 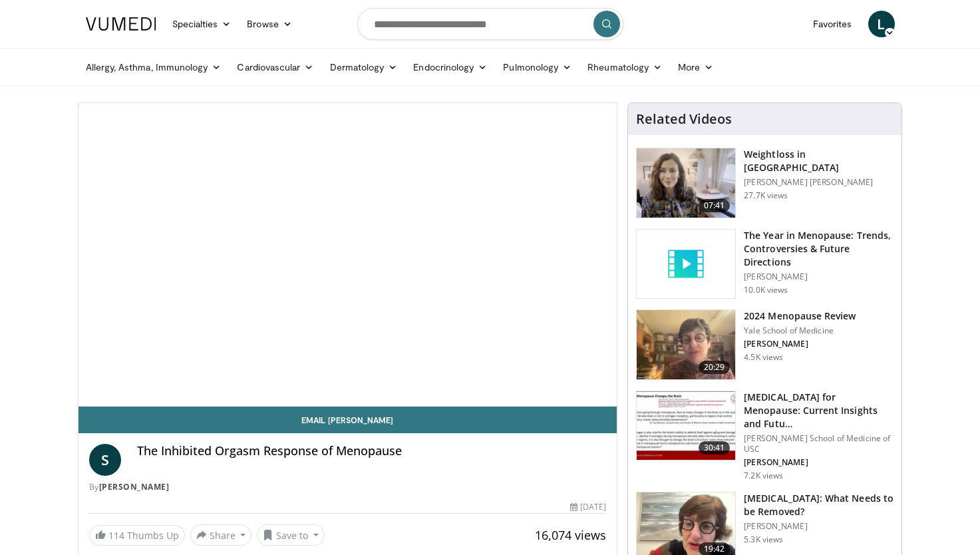 I want to click on a: 114 Thumbs Up, so click(x=137, y=535).